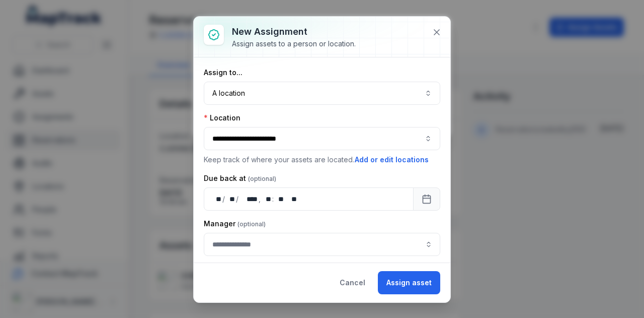 This screenshot has width=644, height=318. I want to click on label: Manager, so click(235, 224).